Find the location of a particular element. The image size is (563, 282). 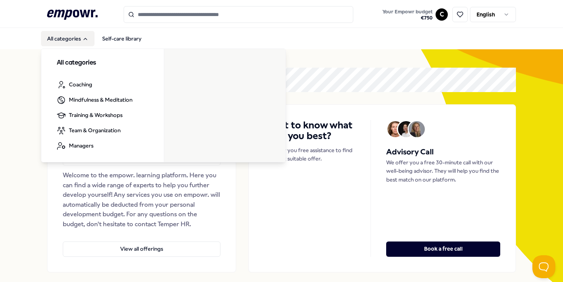

a: Team & Organization is located at coordinates (88, 131).